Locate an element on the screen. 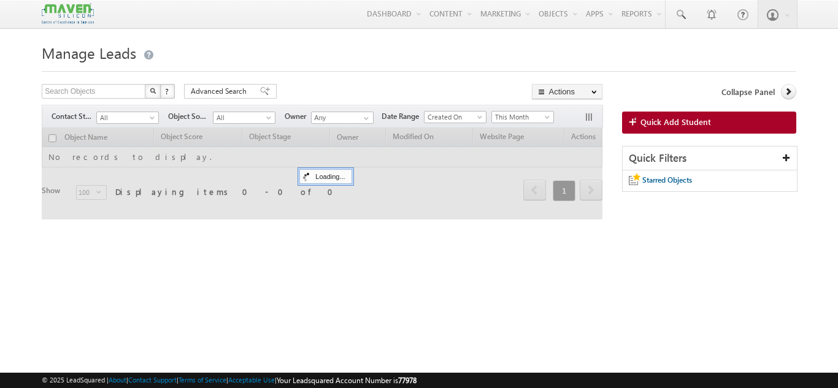 The width and height of the screenshot is (838, 388). span: Collapse Panel is located at coordinates (747, 92).